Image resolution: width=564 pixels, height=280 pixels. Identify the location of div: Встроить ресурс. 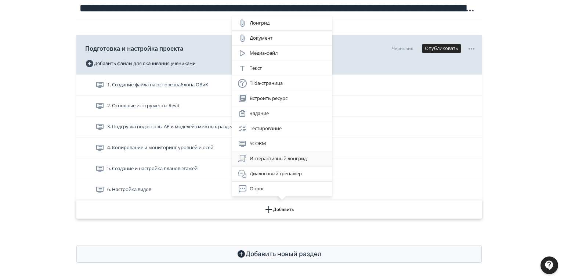
(282, 98).